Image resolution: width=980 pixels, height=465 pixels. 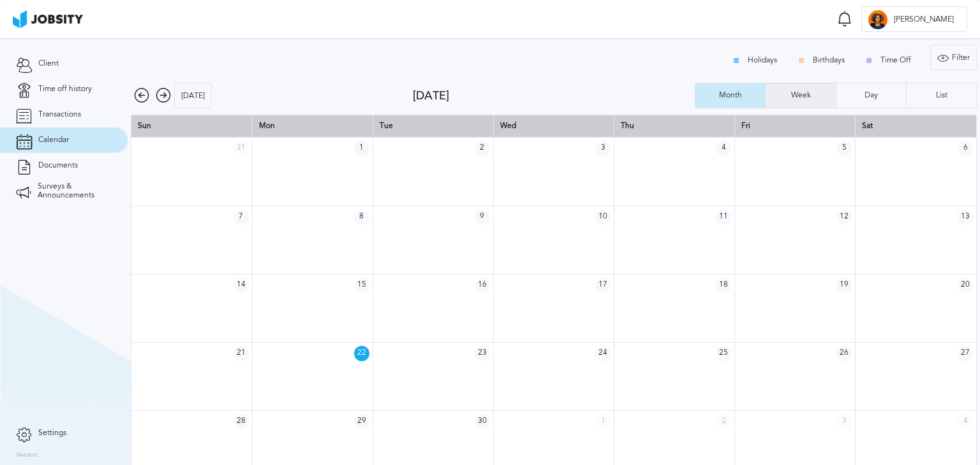 I want to click on span: 24, so click(x=603, y=354).